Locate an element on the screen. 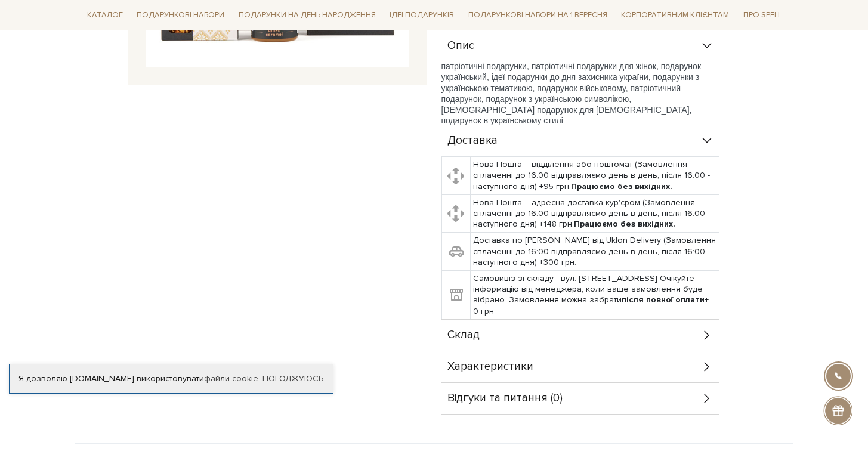  span: Опис is located at coordinates (460, 46).